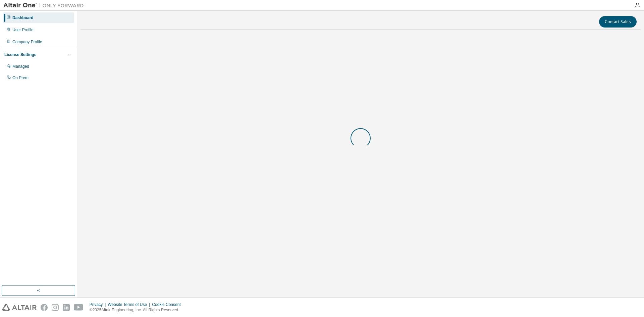  I want to click on div: Privacy, so click(99, 304).